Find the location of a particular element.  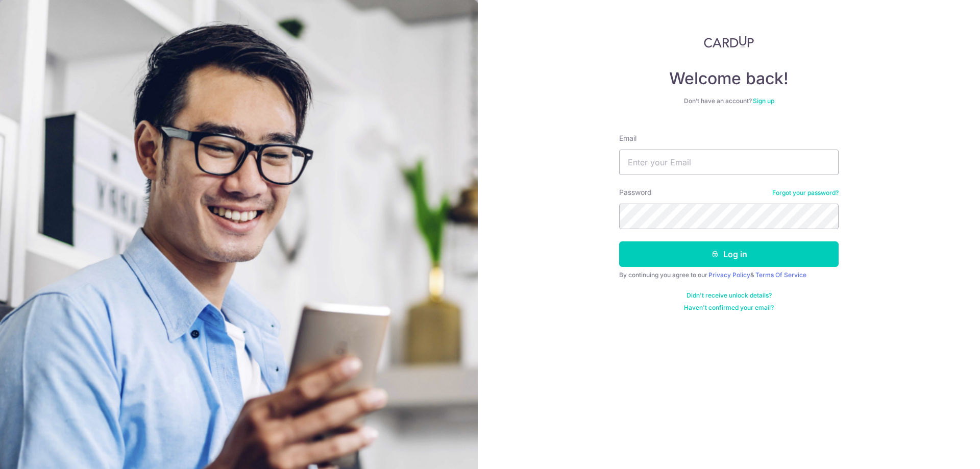

div: Don’t have an account? is located at coordinates (729, 101).